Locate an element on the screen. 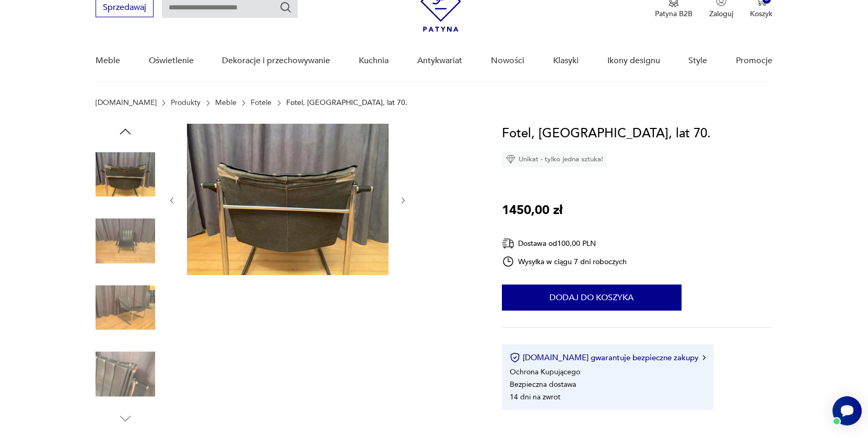 Image resolution: width=868 pixels, height=438 pixels. div: Dostawa od 100,00 PLN is located at coordinates (565, 243).